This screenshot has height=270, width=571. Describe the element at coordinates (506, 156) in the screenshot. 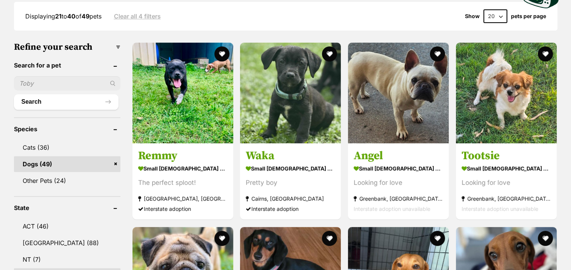

I see `h3: Tootsie` at that location.